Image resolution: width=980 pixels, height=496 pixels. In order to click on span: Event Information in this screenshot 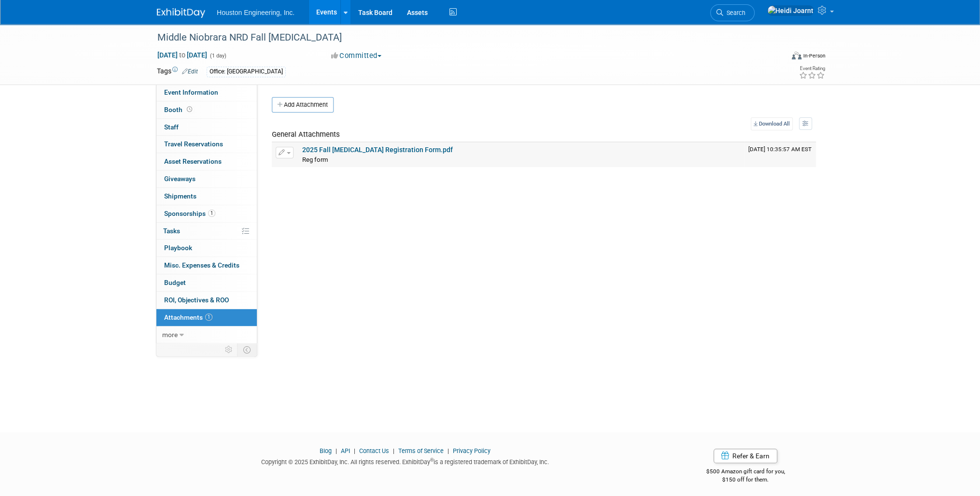, I will do `click(191, 92)`.